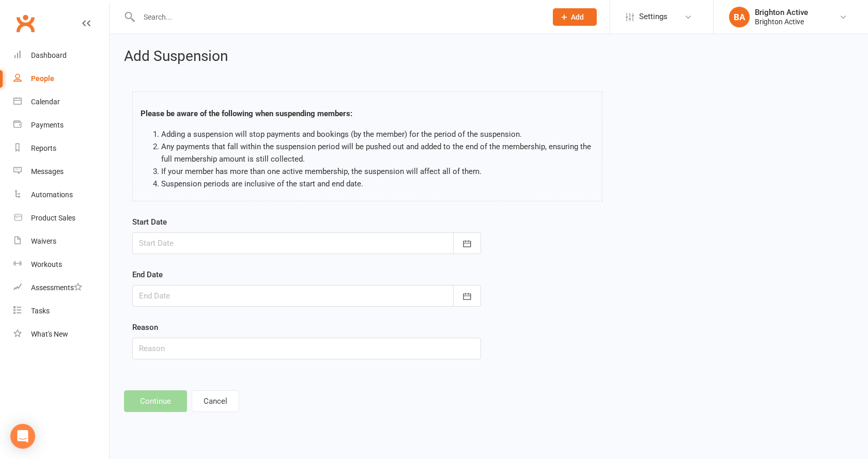 This screenshot has height=459, width=868. I want to click on a: Payments, so click(61, 125).